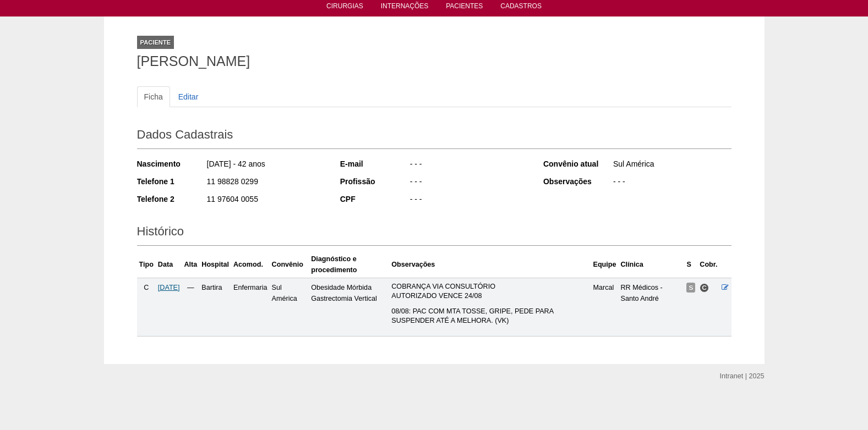 This screenshot has height=430, width=868. Describe the element at coordinates (265, 200) in the screenshot. I see `div: 11 97604 0055` at that location.